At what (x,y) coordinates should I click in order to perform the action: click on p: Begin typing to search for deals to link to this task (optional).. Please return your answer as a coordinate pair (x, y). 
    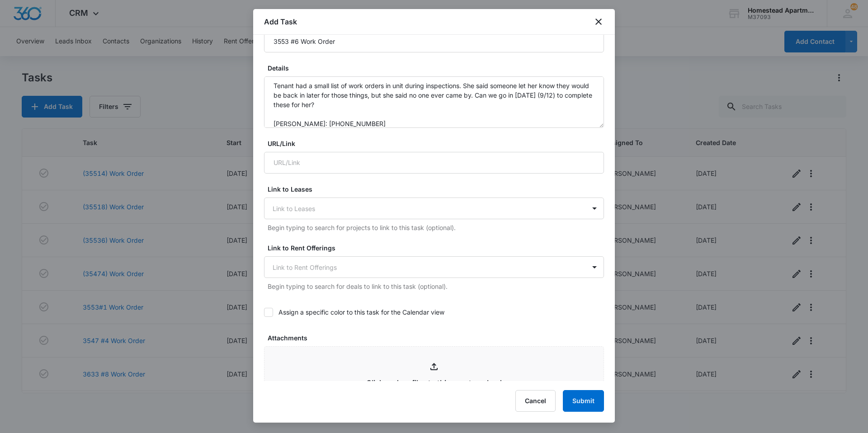
    Looking at the image, I should click on (436, 286).